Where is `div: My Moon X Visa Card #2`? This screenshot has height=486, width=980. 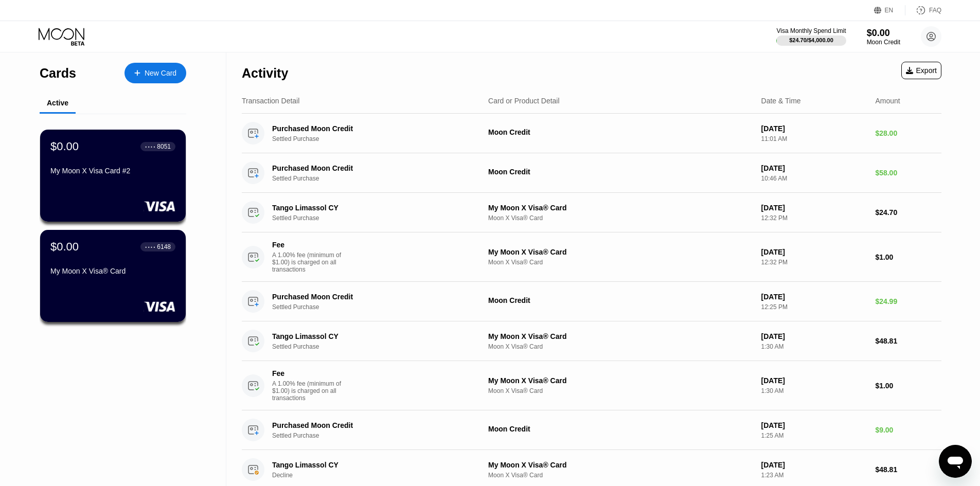 div: My Moon X Visa Card #2 is located at coordinates (113, 171).